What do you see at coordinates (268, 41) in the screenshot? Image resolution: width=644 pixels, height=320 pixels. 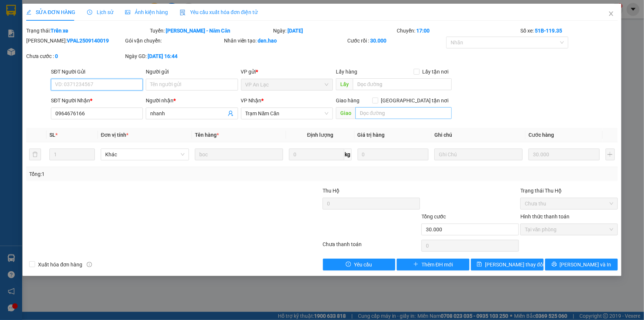 I see `b: den.hao` at bounding box center [268, 41].